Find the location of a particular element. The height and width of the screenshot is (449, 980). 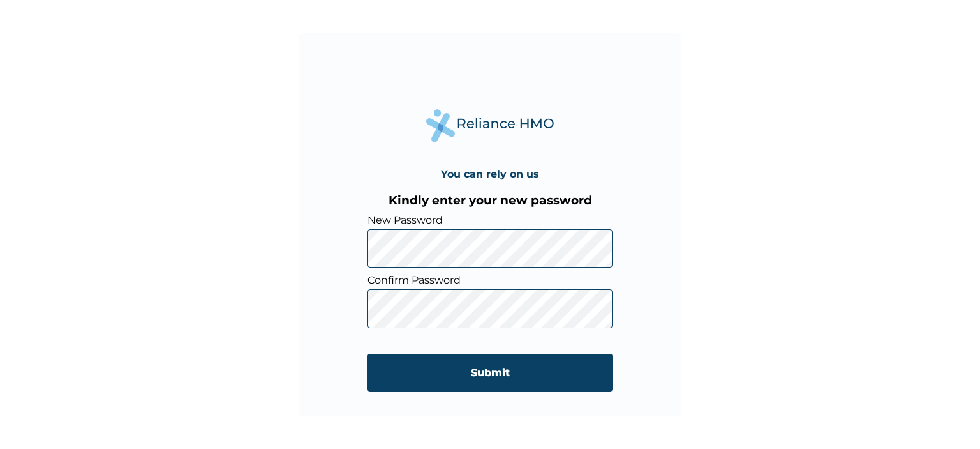

h4: You can rely on us is located at coordinates (490, 173).